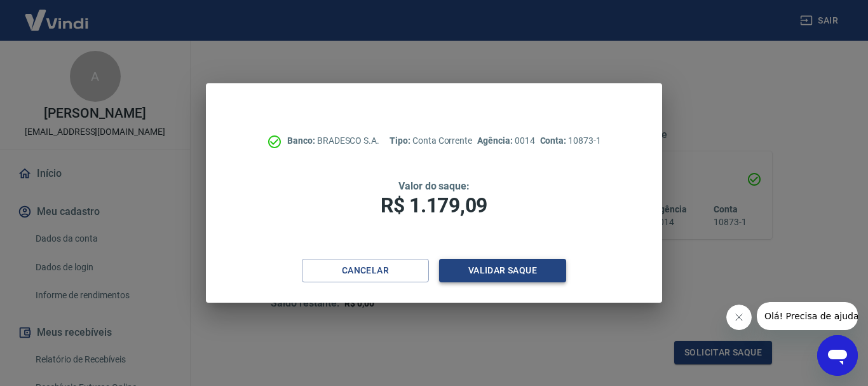  Describe the element at coordinates (554, 141) in the screenshot. I see `span: Conta:` at that location.